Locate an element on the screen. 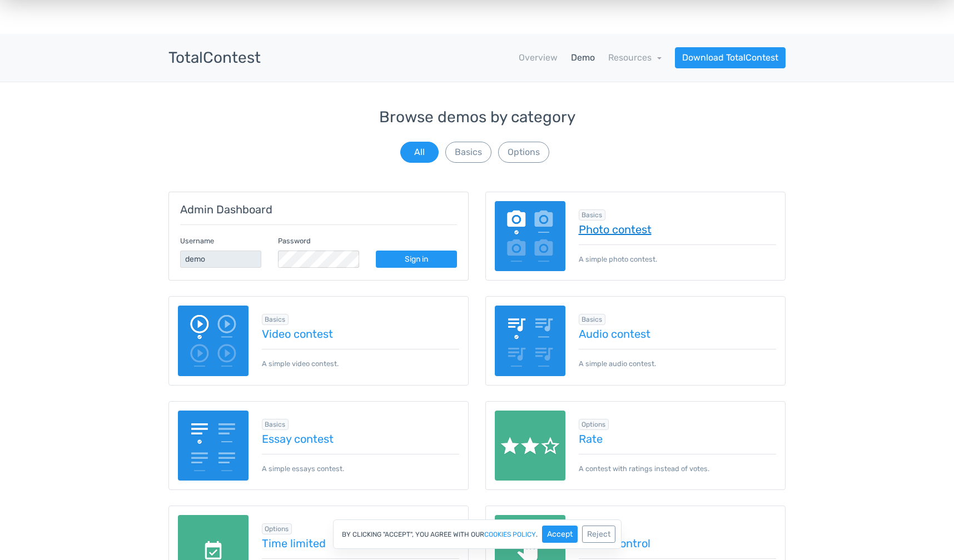 The height and width of the screenshot is (560, 954). label: Password is located at coordinates (294, 240).